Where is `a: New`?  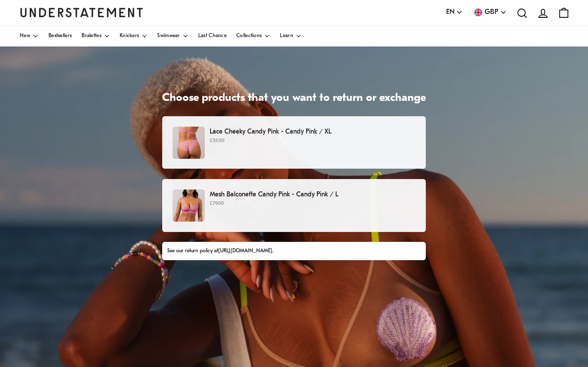
a: New is located at coordinates (29, 36).